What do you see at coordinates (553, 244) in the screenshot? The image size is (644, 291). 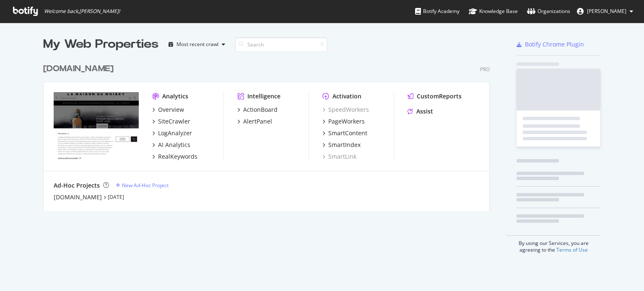 I see `div: By using our Services, you are agreeing to the` at bounding box center [553, 244].